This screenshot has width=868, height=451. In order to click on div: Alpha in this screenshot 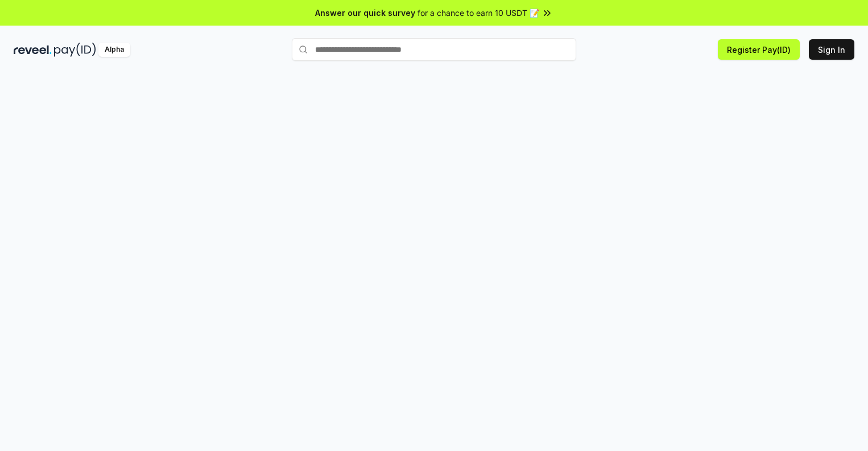, I will do `click(114, 49)`.